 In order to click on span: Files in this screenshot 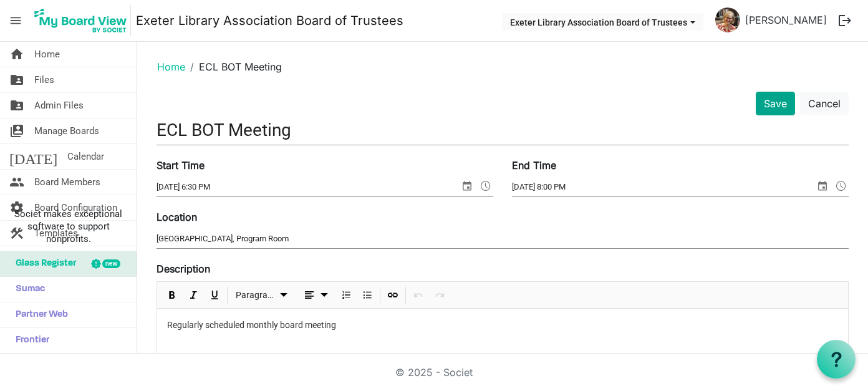, I will do `click(44, 80)`.